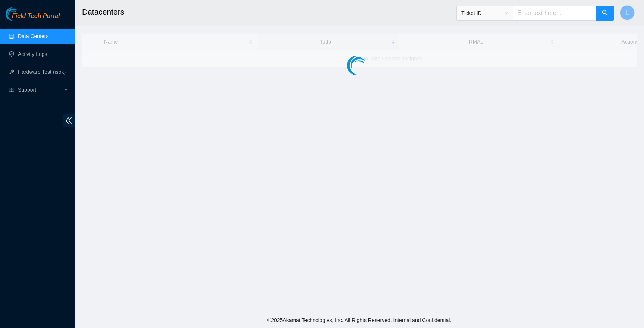 The image size is (644, 328). I want to click on input: Enter text here..., so click(555, 13).